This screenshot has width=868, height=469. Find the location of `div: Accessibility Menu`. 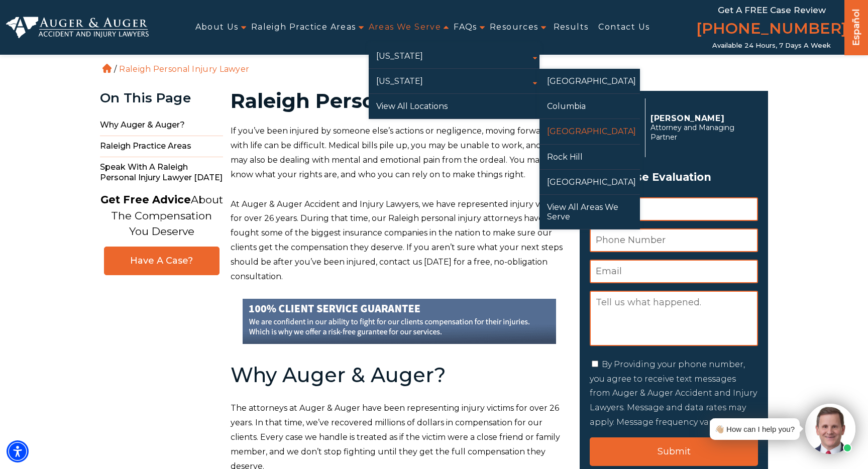

div: Accessibility Menu is located at coordinates (17, 452).